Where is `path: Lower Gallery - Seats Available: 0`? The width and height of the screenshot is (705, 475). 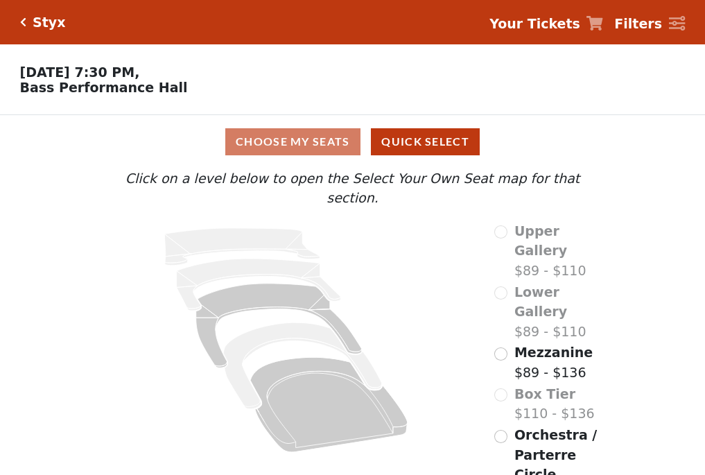 path: Lower Gallery - Seats Available: 0 is located at coordinates (259, 284).